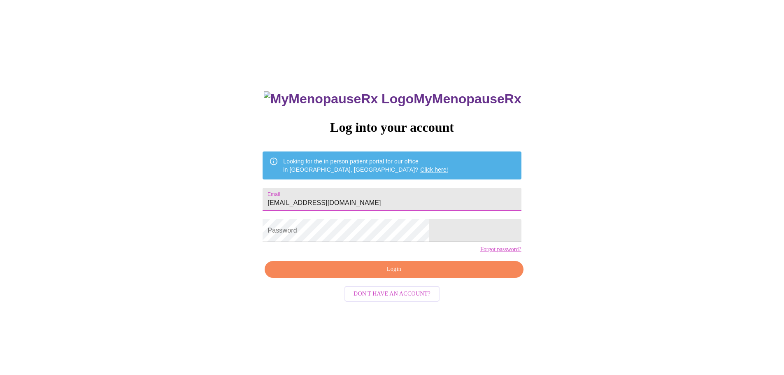 The height and width of the screenshot is (375, 784). What do you see at coordinates (392, 294) in the screenshot?
I see `span: Don't have an account?` at bounding box center [392, 294].